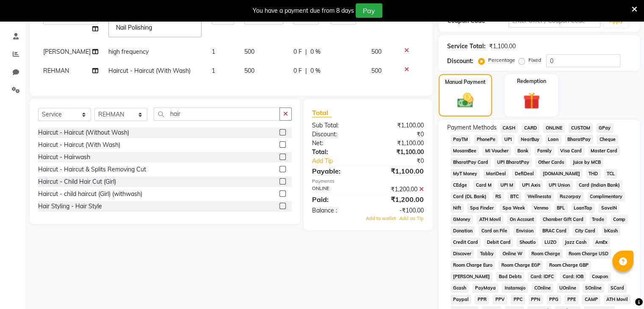  What do you see at coordinates (530, 139) in the screenshot?
I see `span: NearBuy` at bounding box center [530, 139].